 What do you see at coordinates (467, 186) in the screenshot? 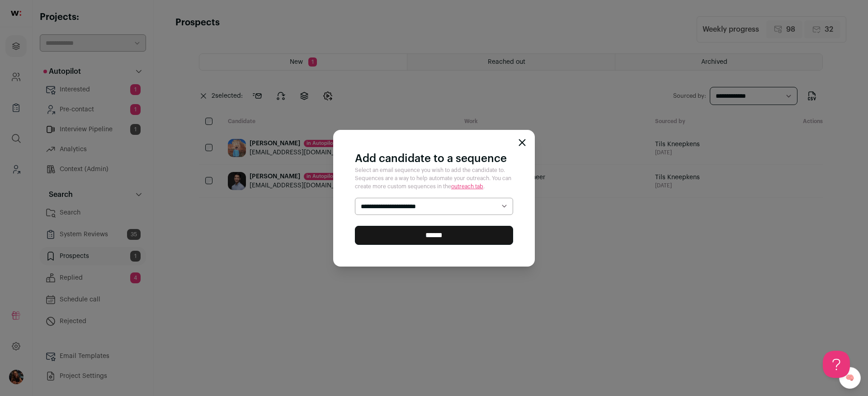
I see `a: outreach tab` at bounding box center [467, 186].